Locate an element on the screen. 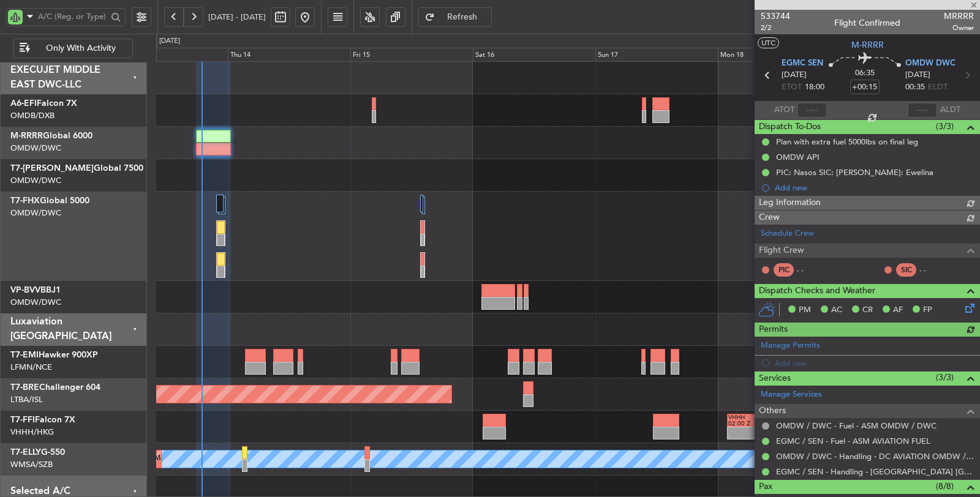 Image resolution: width=980 pixels, height=497 pixels. div: Fri 15 is located at coordinates (412, 55).